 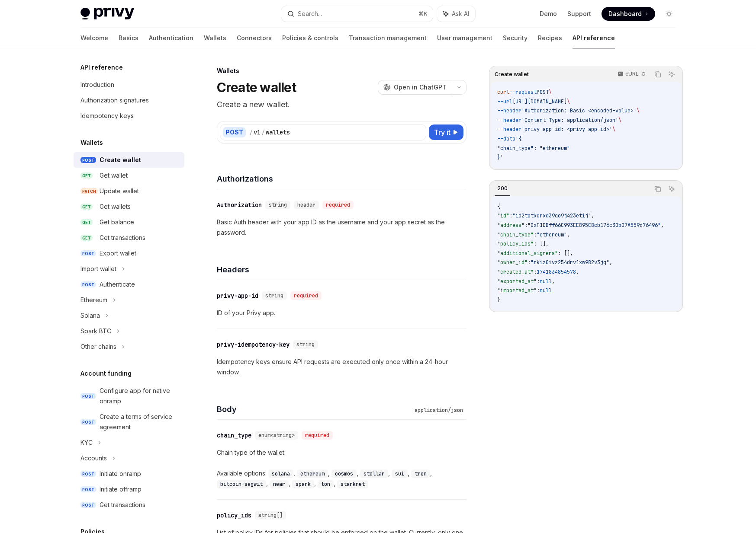 What do you see at coordinates (502, 188) in the screenshot?
I see `div: 200` at bounding box center [502, 188].